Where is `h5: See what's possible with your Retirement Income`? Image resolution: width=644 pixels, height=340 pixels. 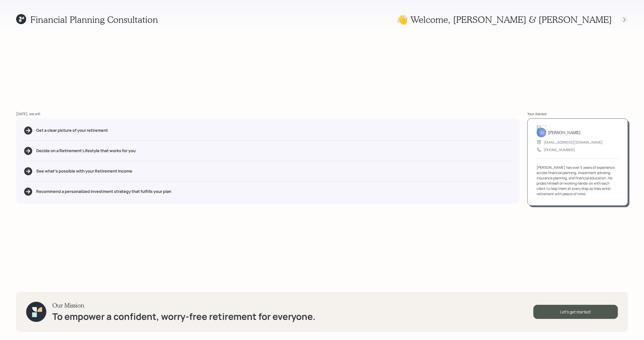
h5: See what's possible with your Retirement Income is located at coordinates (84, 171).